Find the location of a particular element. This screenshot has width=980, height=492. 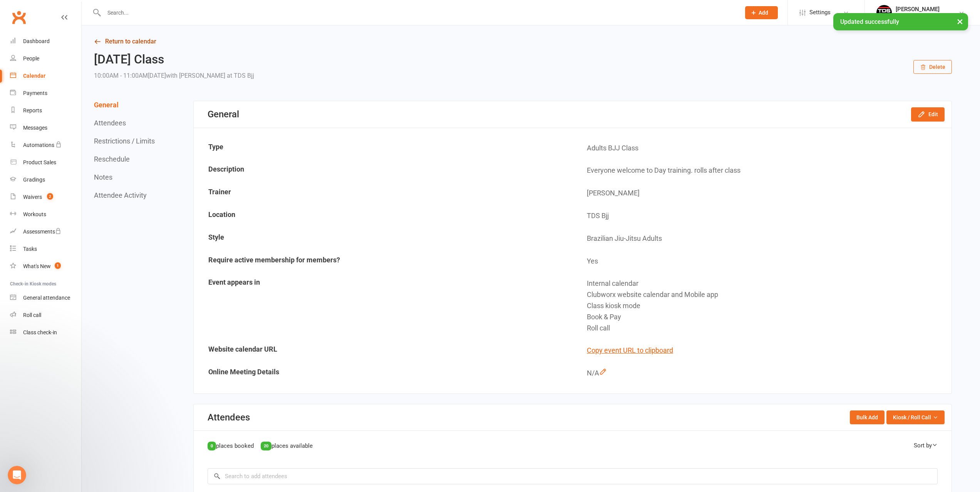

button: Restrictions / Limits is located at coordinates (124, 141).